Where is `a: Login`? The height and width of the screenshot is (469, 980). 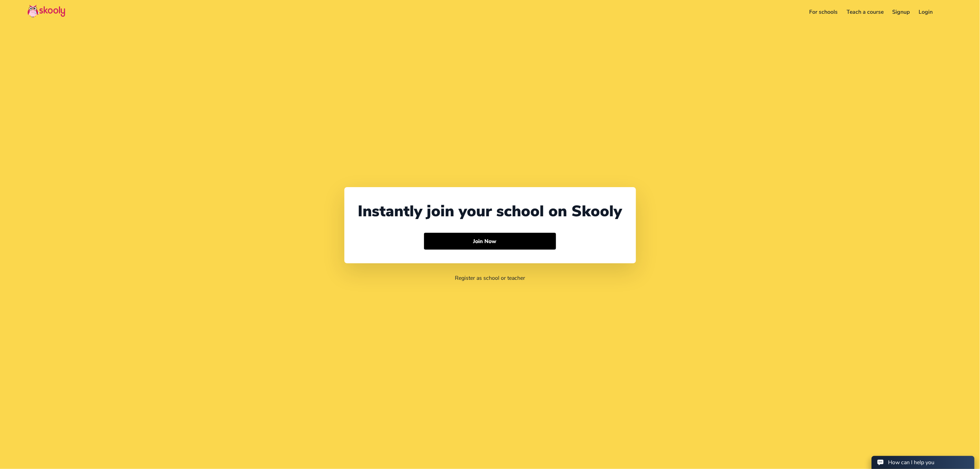 a: Login is located at coordinates (926, 12).